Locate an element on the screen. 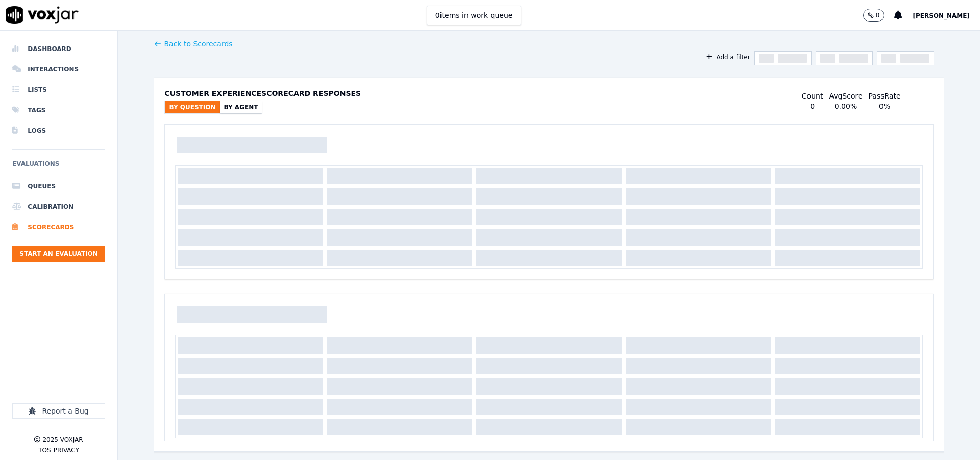 The image size is (980, 460). button: 0items in work queue is located at coordinates (474, 15).